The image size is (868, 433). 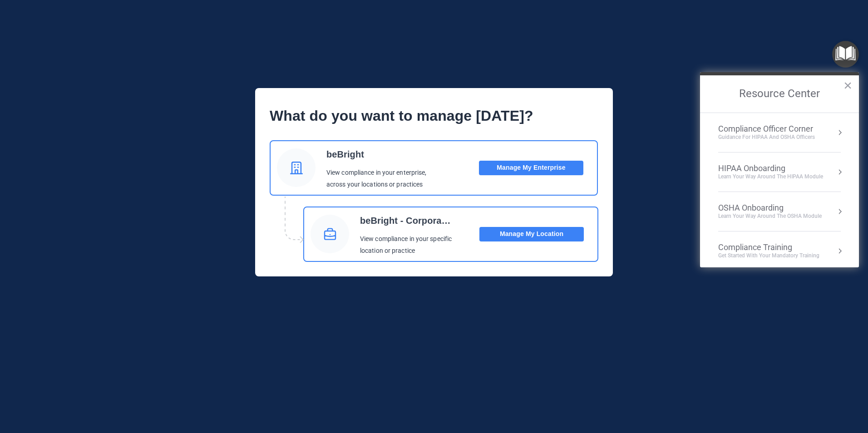 I want to click on h2: Resource Center, so click(x=779, y=94).